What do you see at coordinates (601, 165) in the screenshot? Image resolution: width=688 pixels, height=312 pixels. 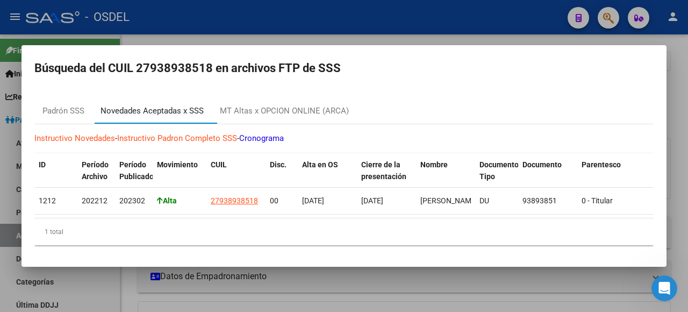 I see `span: Parentesco` at bounding box center [601, 165].